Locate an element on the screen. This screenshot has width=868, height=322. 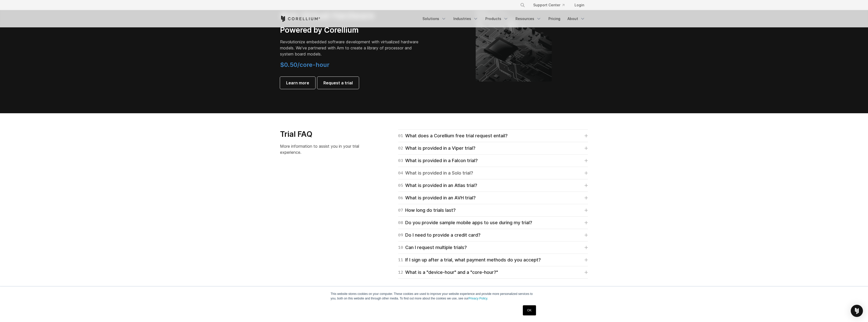
span: 11 is located at coordinates (400, 260).